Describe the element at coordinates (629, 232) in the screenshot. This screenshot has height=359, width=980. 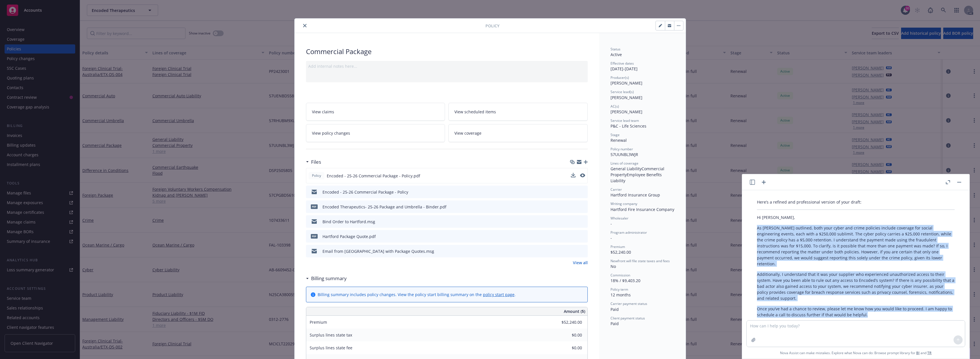
I see `span: Program administrator` at that location.